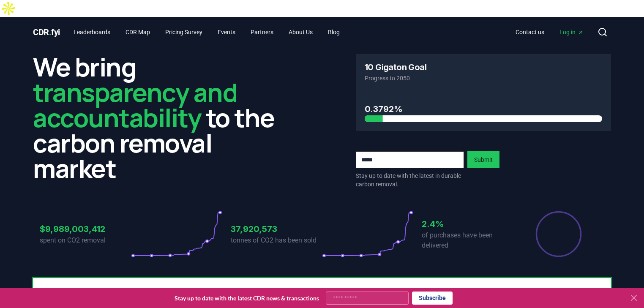 This screenshot has height=308, width=644. What do you see at coordinates (227, 32) in the screenshot?
I see `a: Events` at bounding box center [227, 32].